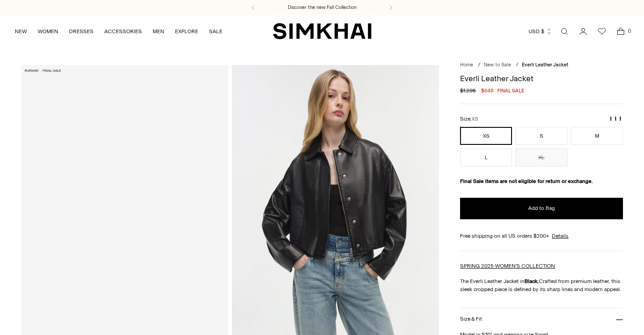 The height and width of the screenshot is (335, 644). What do you see at coordinates (584, 31) in the screenshot?
I see `a: Go to the account page` at bounding box center [584, 31].